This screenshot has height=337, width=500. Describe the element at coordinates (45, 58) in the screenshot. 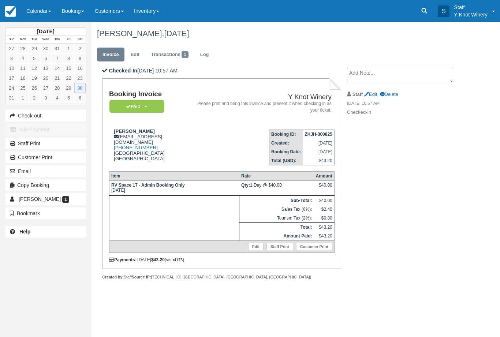

I see `a: 6` at that location.